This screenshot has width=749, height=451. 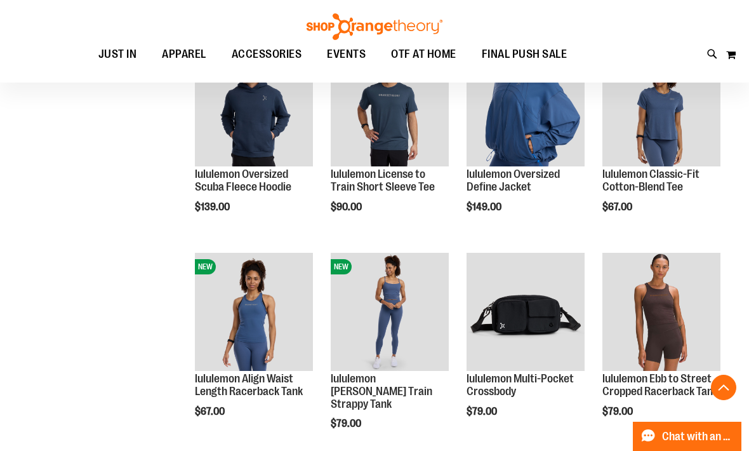 What do you see at coordinates (374, 27) in the screenshot?
I see `img: Shop Orangetheory` at bounding box center [374, 27].